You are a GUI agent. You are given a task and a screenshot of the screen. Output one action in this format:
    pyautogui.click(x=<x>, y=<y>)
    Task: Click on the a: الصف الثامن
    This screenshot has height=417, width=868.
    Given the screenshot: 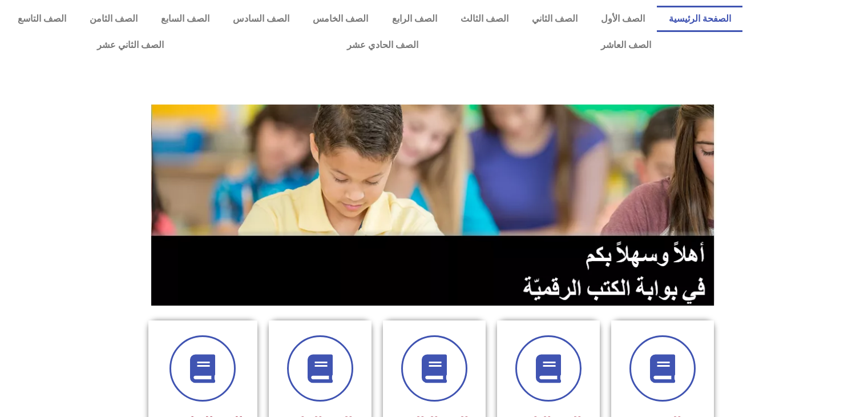 What is the action you would take?
    pyautogui.click(x=113, y=19)
    